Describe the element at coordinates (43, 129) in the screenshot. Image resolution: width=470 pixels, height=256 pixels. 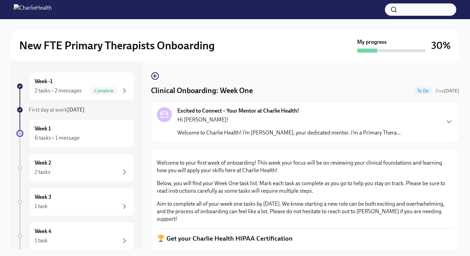
I see `h6: Week 1` at that location.